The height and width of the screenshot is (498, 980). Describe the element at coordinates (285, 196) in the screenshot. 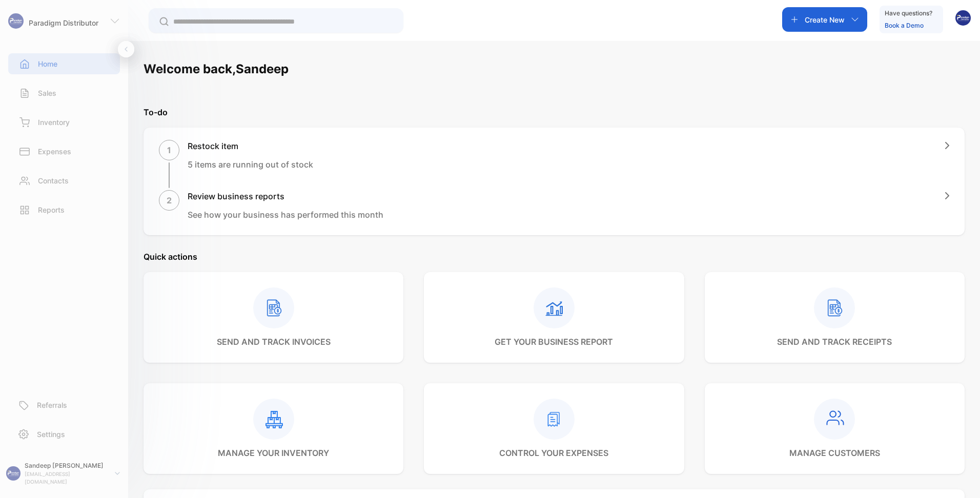

I see `h1: Review business reports` at that location.